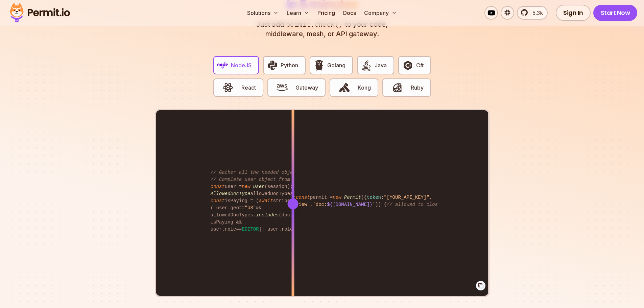 The image size is (644, 308). I want to click on a: Pricing, so click(326, 13).